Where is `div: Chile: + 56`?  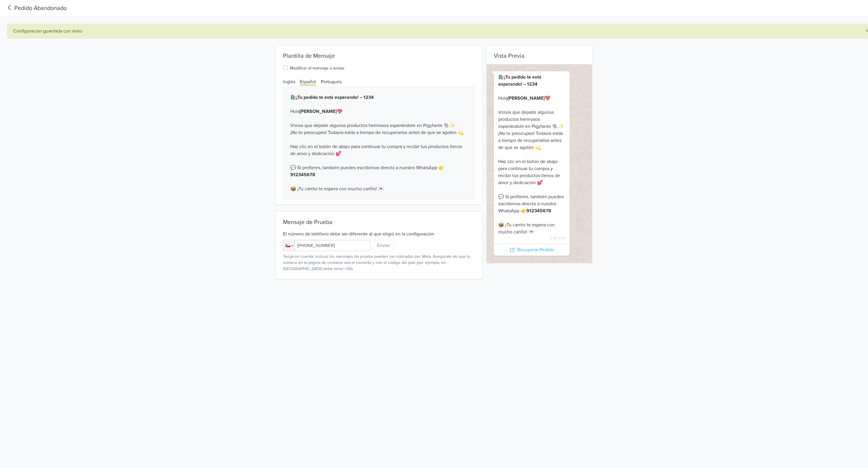
div: Chile: + 56 is located at coordinates (289, 246).